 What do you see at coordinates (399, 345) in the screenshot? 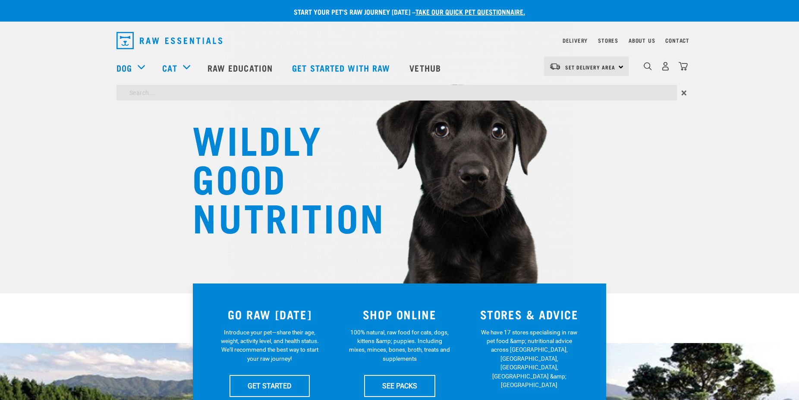
I see `p: 100% natural, raw food for cats, dogs, kittens &amp; puppies. Including mixes, minces, bones, bro...` at bounding box center [399, 345].